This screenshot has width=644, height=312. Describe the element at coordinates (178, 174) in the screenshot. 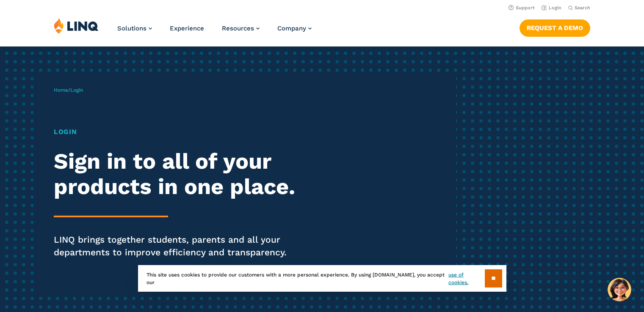

I see `h2: Sign in to all of your products in one place.` at that location.